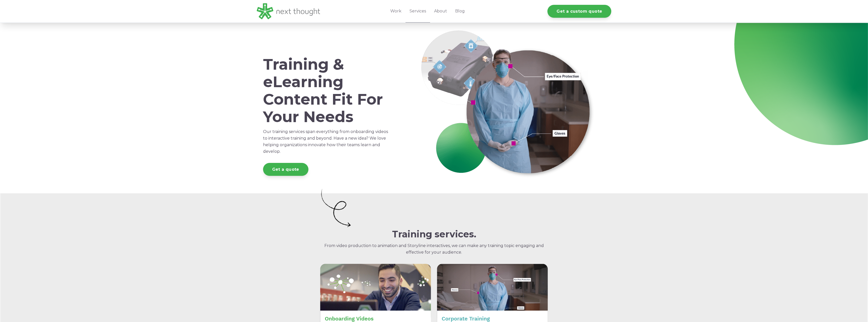 The height and width of the screenshot is (322, 868). What do you see at coordinates (325, 142) in the screenshot?
I see `span: Our training services span everything from onboarding videos to interactive training and beyond. ...` at bounding box center [325, 142].